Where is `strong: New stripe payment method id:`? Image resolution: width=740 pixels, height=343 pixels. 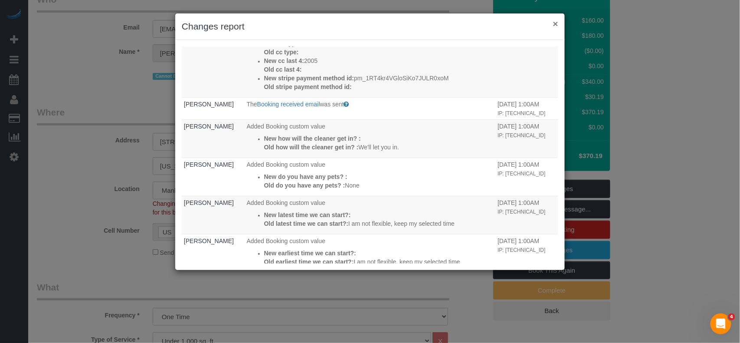 strong: New stripe payment method id: is located at coordinates (309, 78).